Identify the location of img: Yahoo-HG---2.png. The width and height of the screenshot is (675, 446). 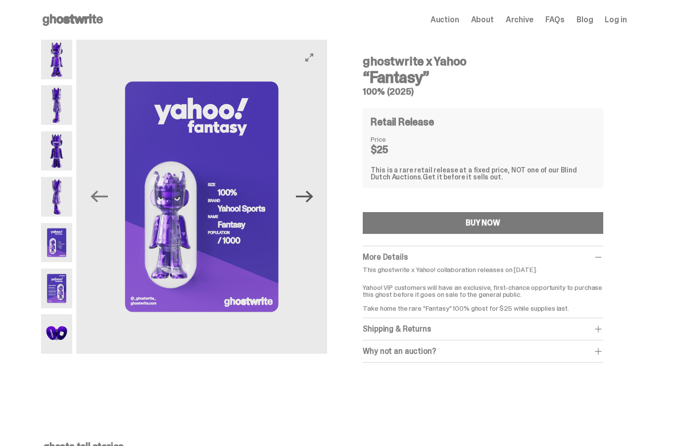
(57, 105).